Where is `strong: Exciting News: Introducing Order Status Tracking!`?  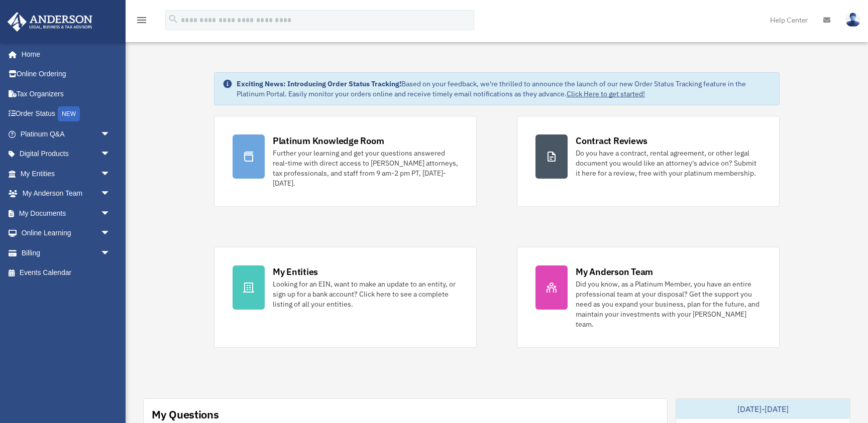
strong: Exciting News: Introducing Order Status Tracking! is located at coordinates (319, 84).